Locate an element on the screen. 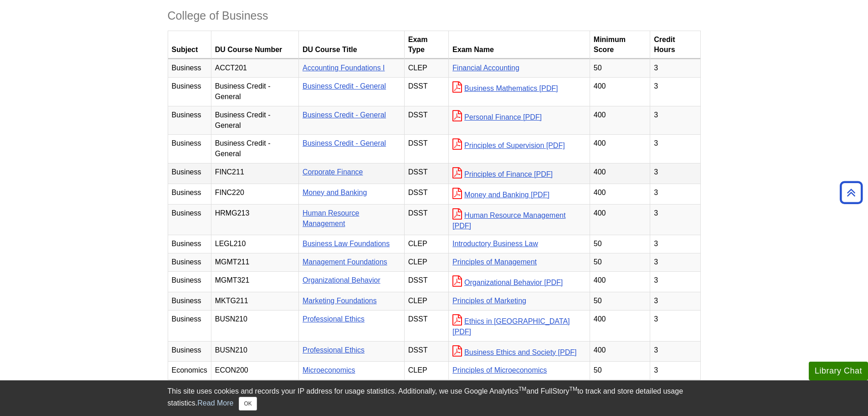  a: Principles of Supervision is located at coordinates (508, 145).